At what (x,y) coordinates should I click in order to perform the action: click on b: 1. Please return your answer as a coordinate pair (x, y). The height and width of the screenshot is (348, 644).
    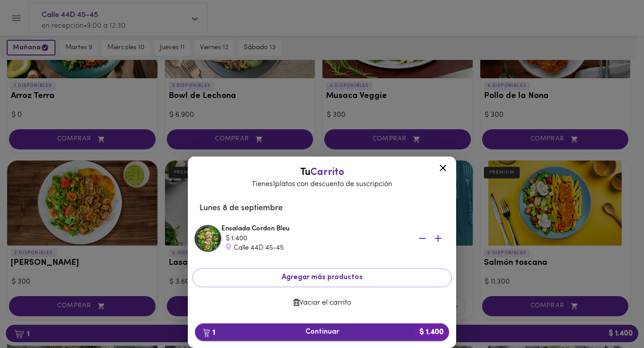
    Looking at the image, I should click on (209, 332).